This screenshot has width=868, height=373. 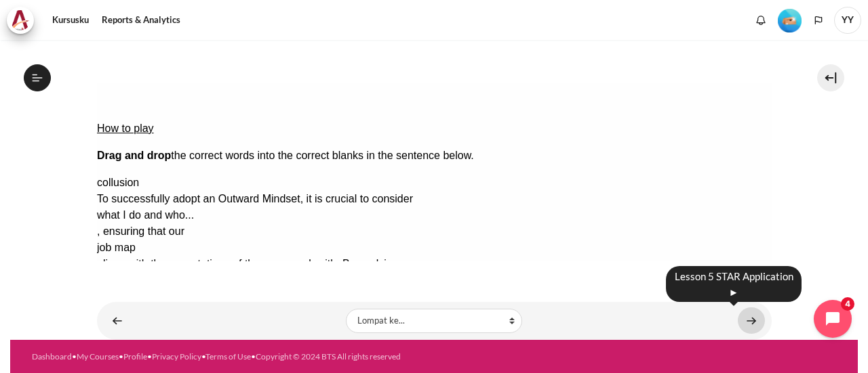 What do you see at coordinates (734, 284) in the screenshot?
I see `div: Lesson 5 STAR Application ►` at bounding box center [734, 284].